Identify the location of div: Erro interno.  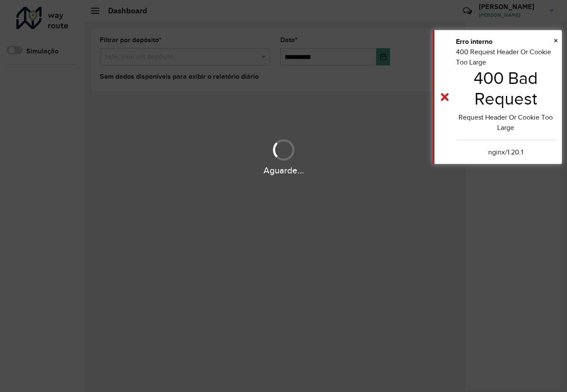
(506, 42).